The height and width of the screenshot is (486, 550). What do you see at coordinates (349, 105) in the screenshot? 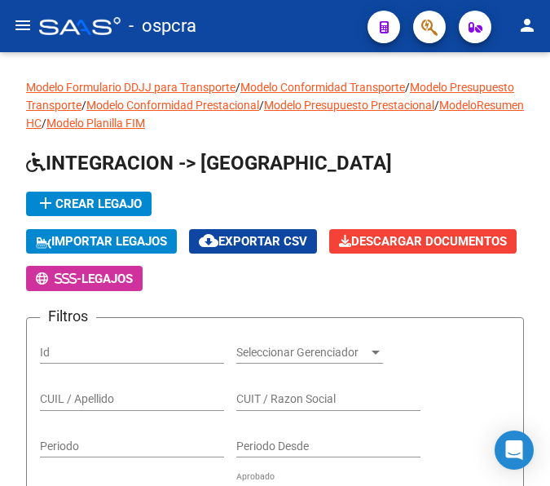
I see `a: Modelo Presupuesto Prestacional` at bounding box center [349, 105].